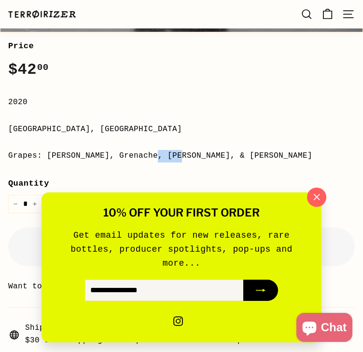 Image resolution: width=363 pixels, height=352 pixels. Describe the element at coordinates (28, 69) in the screenshot. I see `span: $42` at that location.